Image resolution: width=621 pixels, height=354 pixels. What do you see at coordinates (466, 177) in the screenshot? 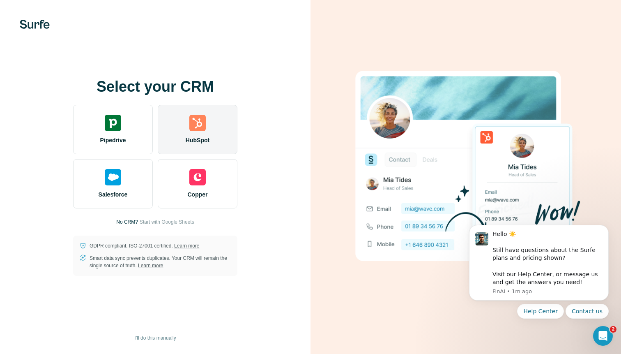
I see `img: HUBSPOT image` at bounding box center [466, 177].